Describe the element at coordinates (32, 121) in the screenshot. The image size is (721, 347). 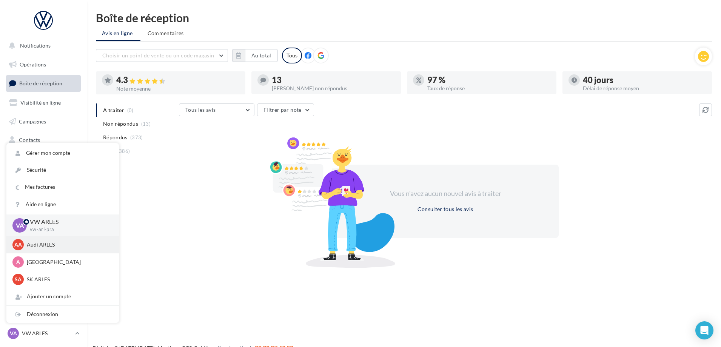
I see `span: Campagnes` at that location.